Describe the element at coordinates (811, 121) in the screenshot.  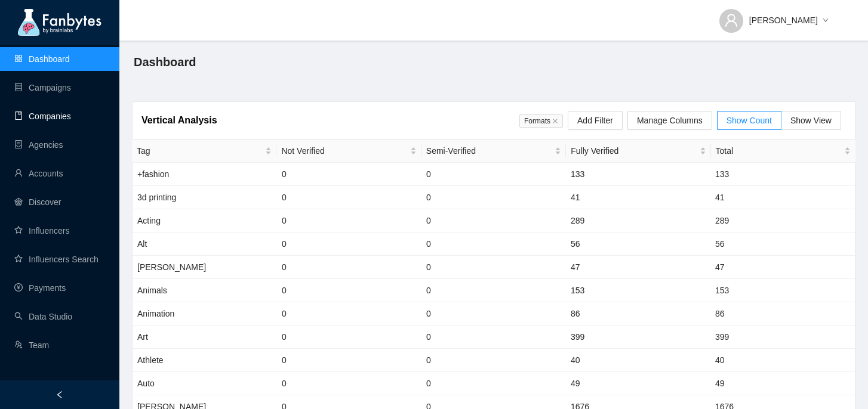
I see `span: Show View` at that location.